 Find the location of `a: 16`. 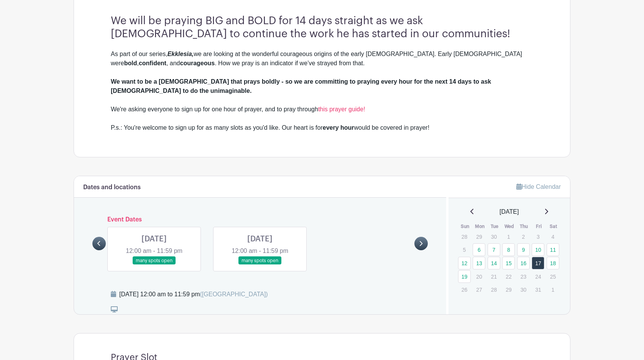

a: 16 is located at coordinates (523, 263).